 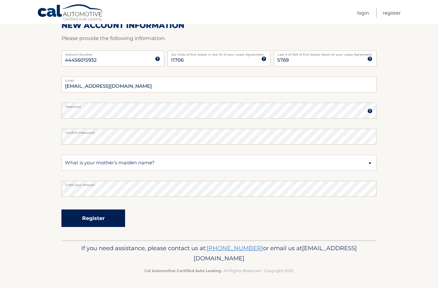 I want to click on button: Register, so click(x=93, y=219).